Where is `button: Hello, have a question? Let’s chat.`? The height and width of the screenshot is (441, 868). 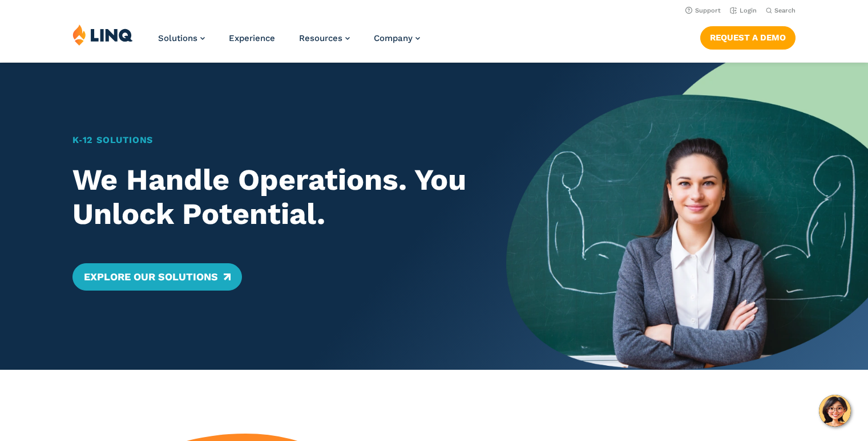 button: Hello, have a question? Let’s chat. is located at coordinates (835, 411).